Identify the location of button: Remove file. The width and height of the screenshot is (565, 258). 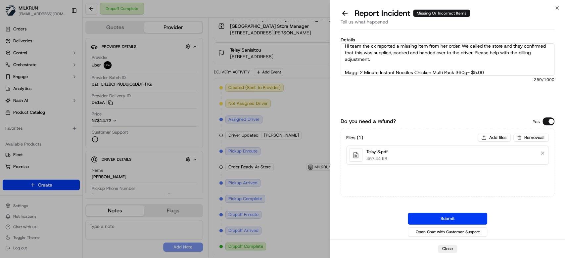
(542, 153).